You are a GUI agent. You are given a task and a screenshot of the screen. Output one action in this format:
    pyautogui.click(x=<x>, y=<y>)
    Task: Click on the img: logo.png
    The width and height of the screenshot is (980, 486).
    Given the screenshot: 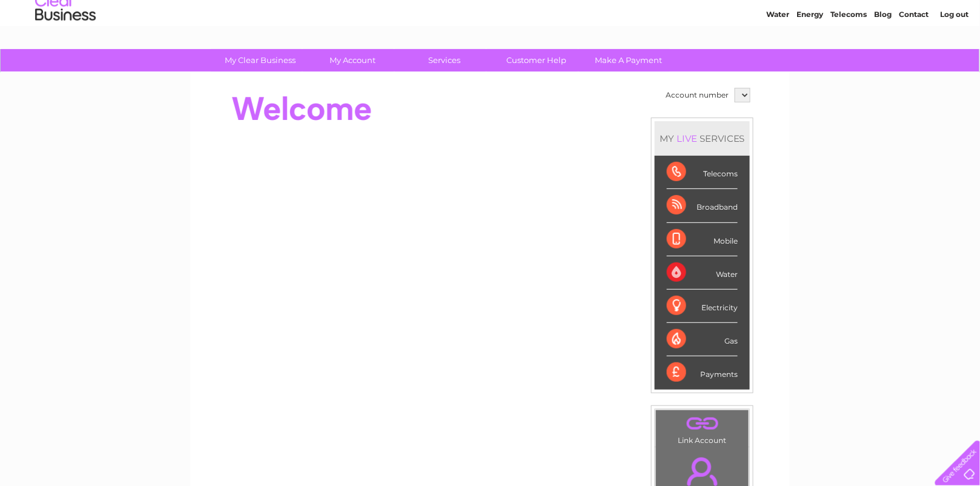 What is the action you would take?
    pyautogui.click(x=66, y=50)
    